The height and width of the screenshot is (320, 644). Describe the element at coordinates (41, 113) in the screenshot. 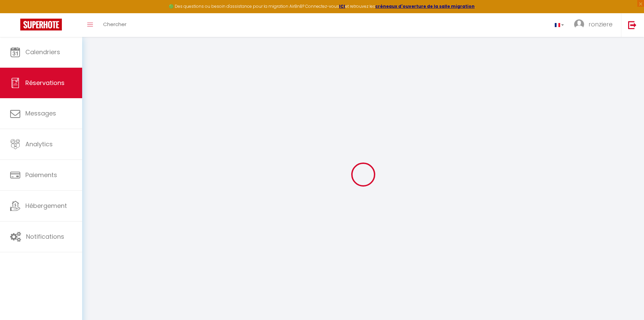

I see `span: Messages` at that location.